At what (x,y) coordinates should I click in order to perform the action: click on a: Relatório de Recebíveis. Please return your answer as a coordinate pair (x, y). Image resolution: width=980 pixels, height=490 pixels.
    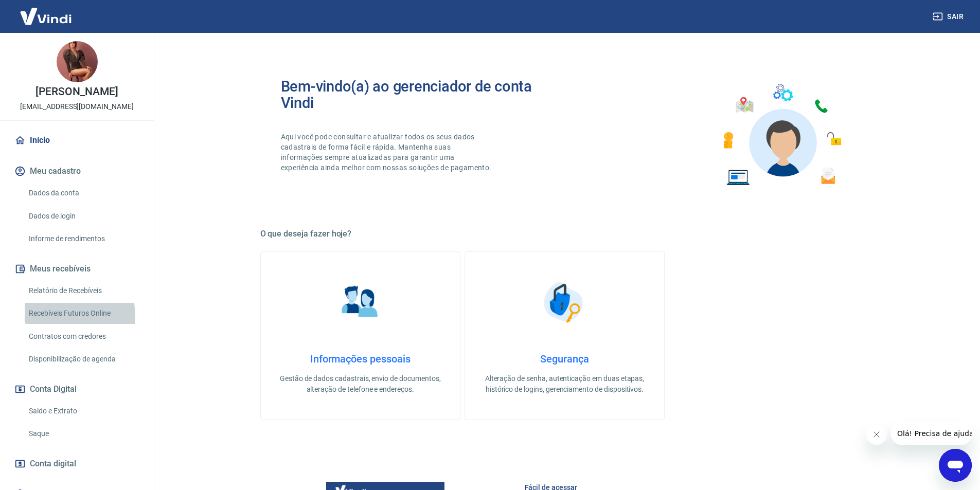
    Looking at the image, I should click on (82, 291).